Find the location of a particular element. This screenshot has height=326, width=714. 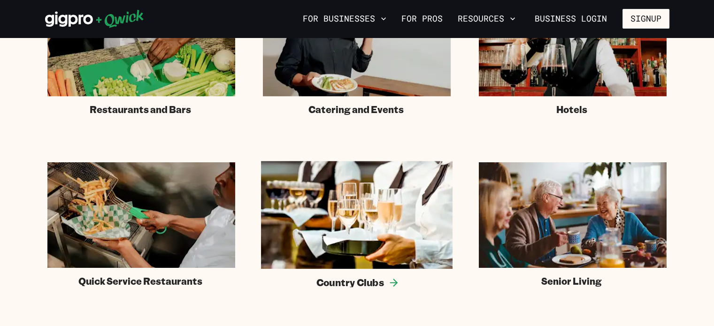

a: For Pros is located at coordinates (422, 19).